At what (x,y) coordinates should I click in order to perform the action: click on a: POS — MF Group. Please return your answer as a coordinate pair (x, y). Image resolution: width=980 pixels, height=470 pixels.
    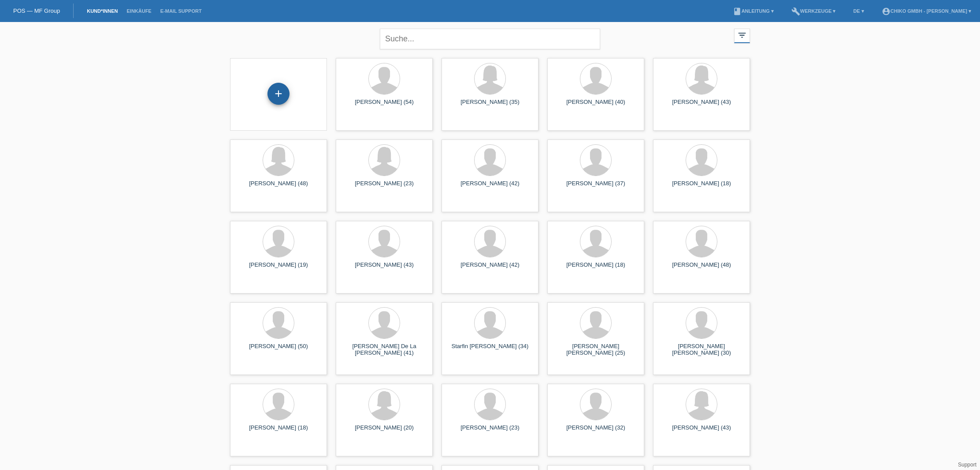
    Looking at the image, I should click on (37, 11).